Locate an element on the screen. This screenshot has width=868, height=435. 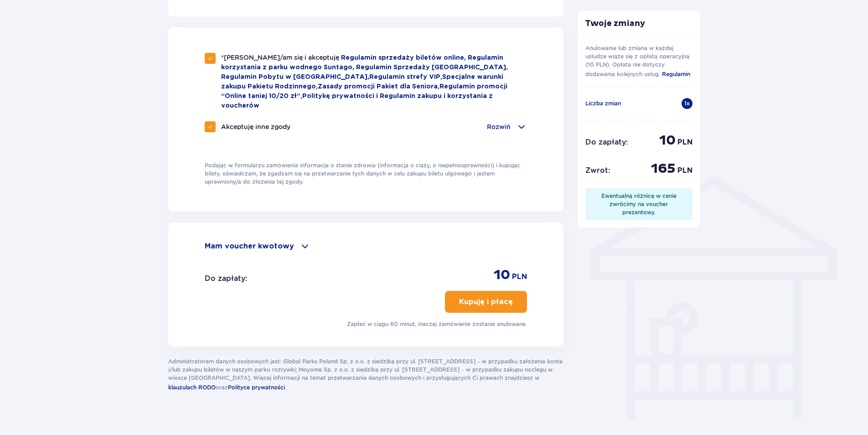
p: Administratorem danych osobowych jest: Global Parks Poland Sp. z o.o. z siedzibą przy ul. [STREET... is located at coordinates (366, 374).